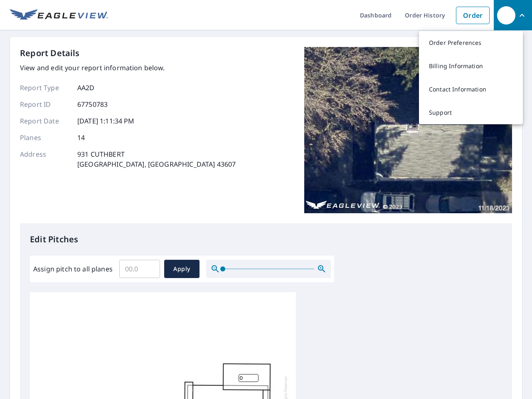  What do you see at coordinates (45, 104) in the screenshot?
I see `p: Report ID` at bounding box center [45, 104].